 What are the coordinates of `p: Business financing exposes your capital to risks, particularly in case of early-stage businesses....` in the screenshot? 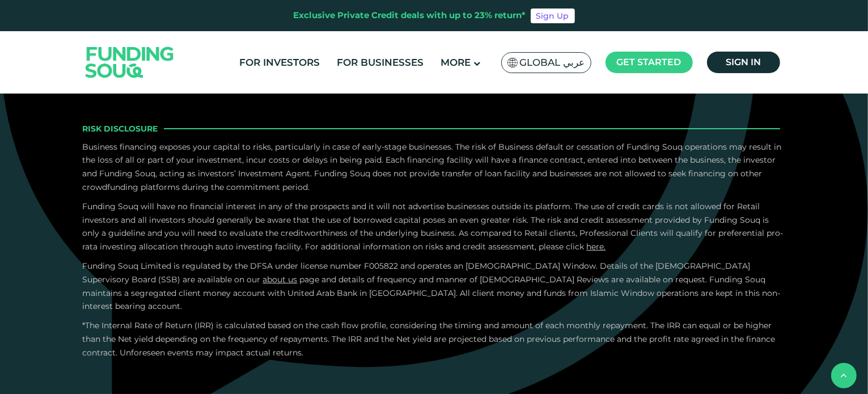 It's located at (434, 167).